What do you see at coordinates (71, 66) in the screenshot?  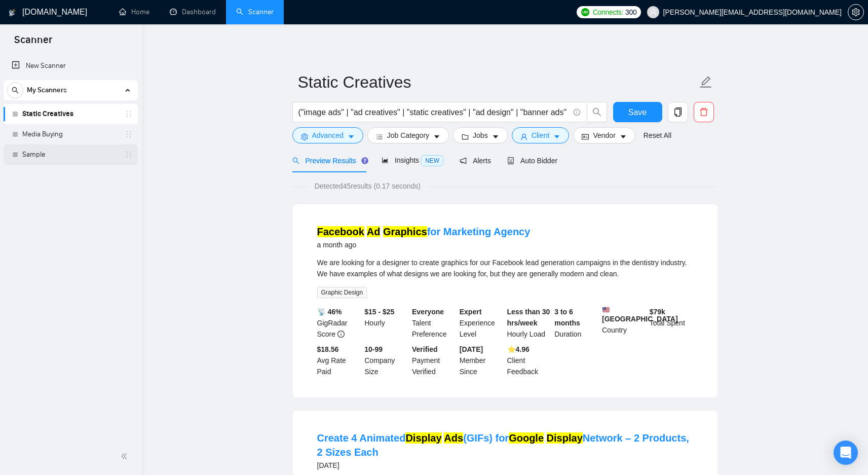 I see `li: New Scanner` at bounding box center [71, 66].